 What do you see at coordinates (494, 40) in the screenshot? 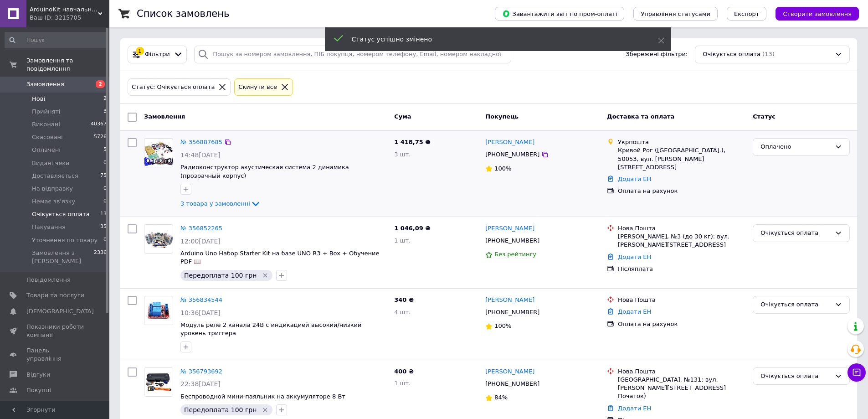
I see `div: Статус успішно змінено` at bounding box center [494, 40].